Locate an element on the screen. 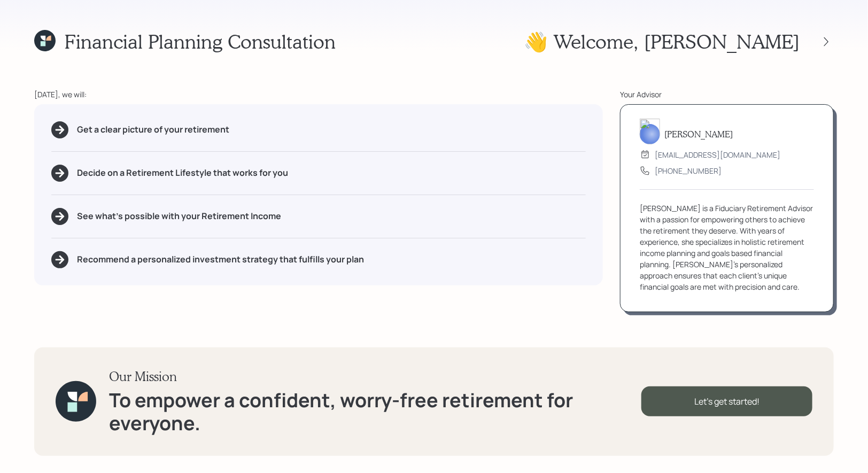 This screenshot has height=473, width=868. h1: Financial Planning Consultation is located at coordinates (200, 41).